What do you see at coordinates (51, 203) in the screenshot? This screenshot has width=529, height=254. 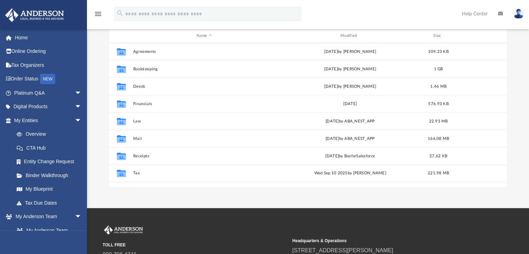 I see `a: Tax Due Dates` at bounding box center [51, 203].